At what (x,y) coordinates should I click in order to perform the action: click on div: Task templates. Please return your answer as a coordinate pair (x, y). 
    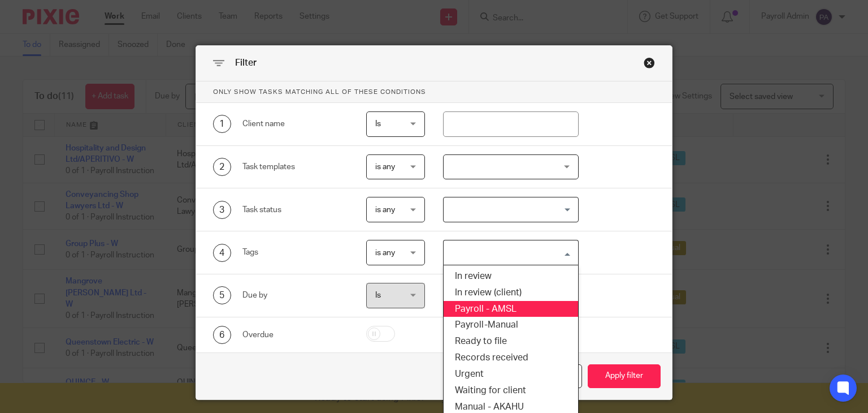
    Looking at the image, I should click on (295, 167).